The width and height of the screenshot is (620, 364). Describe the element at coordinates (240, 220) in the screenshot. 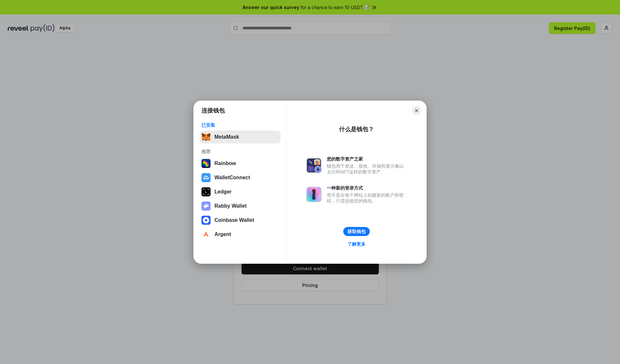

I see `button: Coinbase Wallet` at that location.